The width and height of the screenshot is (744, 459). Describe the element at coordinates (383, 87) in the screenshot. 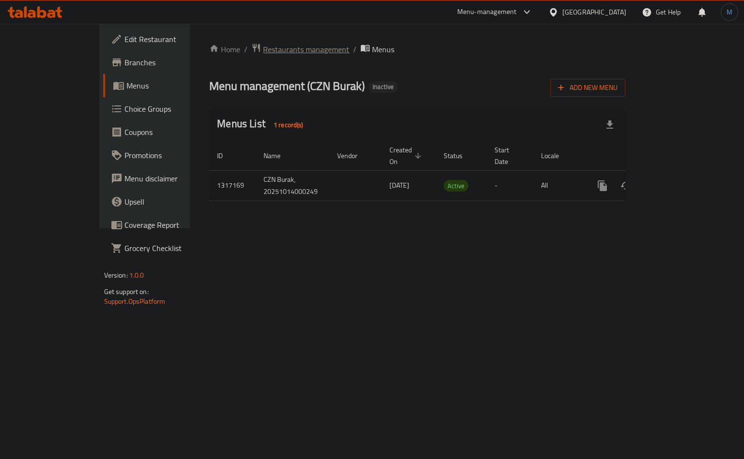

I see `div: Inactive` at that location.